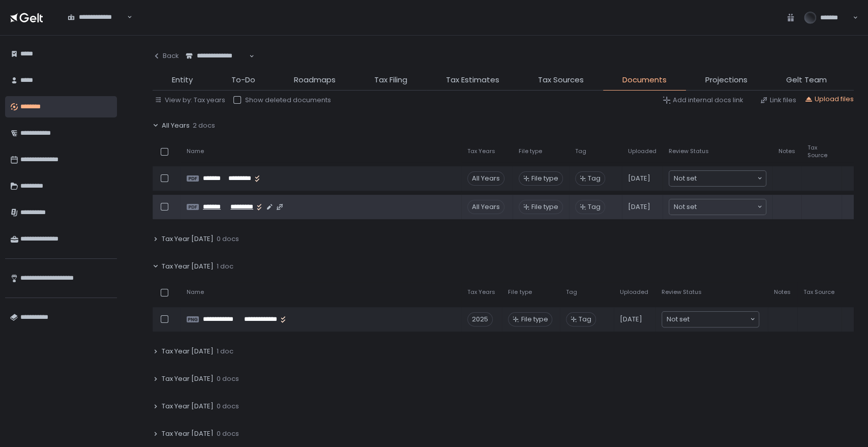 The image size is (868, 447). I want to click on div: Upload files, so click(829, 99).